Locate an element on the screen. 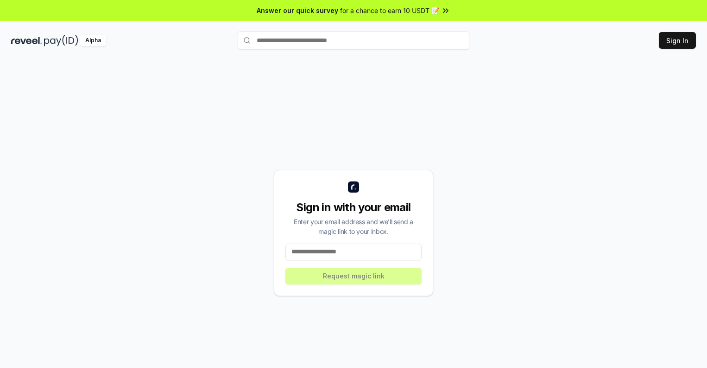 This screenshot has height=368, width=707. span: Answer our quick survey is located at coordinates (298, 10).